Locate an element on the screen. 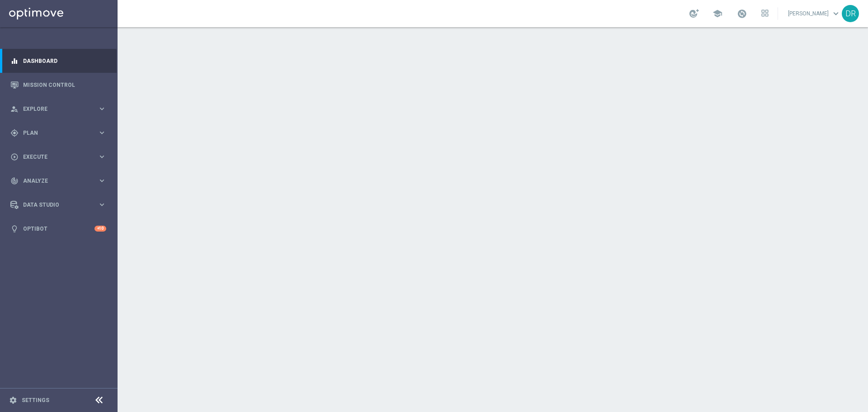 This screenshot has width=868, height=412. div: +10 is located at coordinates (100, 228).